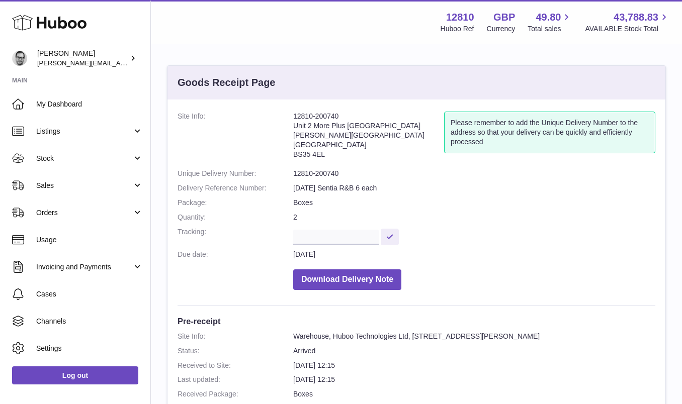 The height and width of the screenshot is (404, 682). I want to click on dd: 12810-200740, so click(474, 174).